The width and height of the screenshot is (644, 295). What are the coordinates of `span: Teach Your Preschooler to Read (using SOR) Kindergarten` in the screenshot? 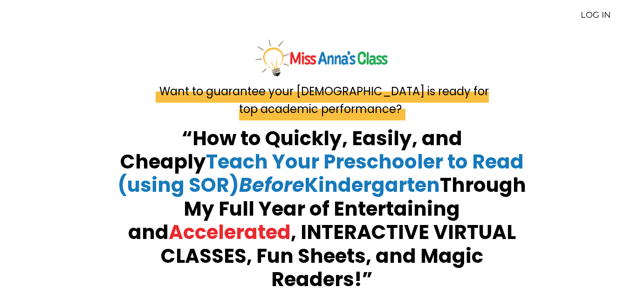 It's located at (321, 173).